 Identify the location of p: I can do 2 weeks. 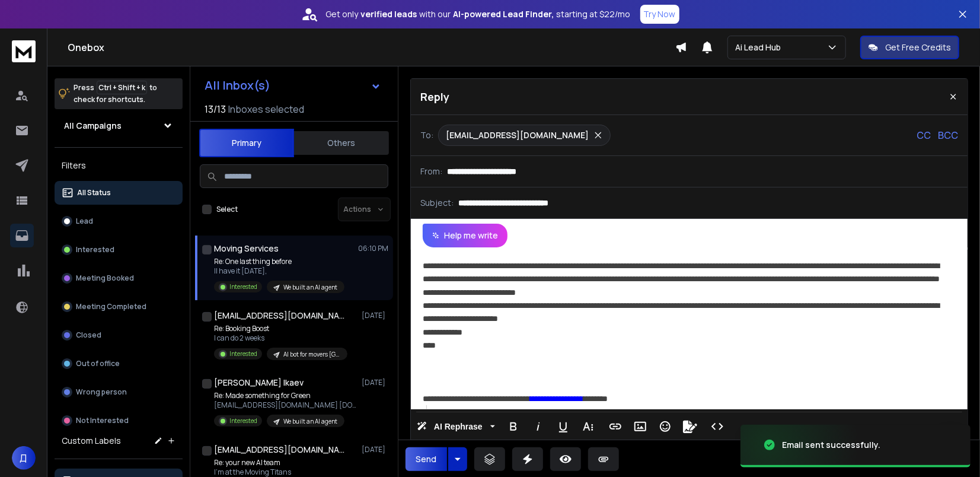
(280, 338).